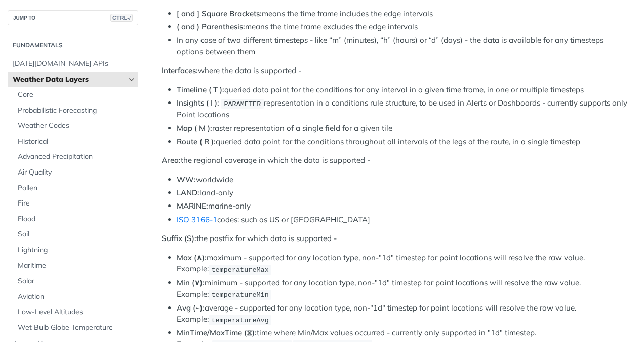 Image resolution: width=644 pixels, height=342 pixels. Describe the element at coordinates (198, 102) in the screenshot. I see `strong: Insights ( I ):` at that location.